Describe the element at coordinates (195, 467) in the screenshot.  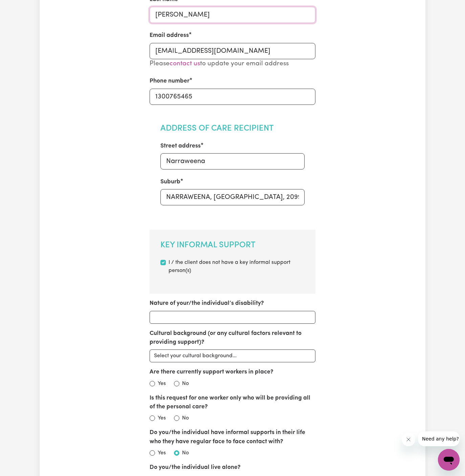
I see `label: Do you/the individual live alone?` at that location.